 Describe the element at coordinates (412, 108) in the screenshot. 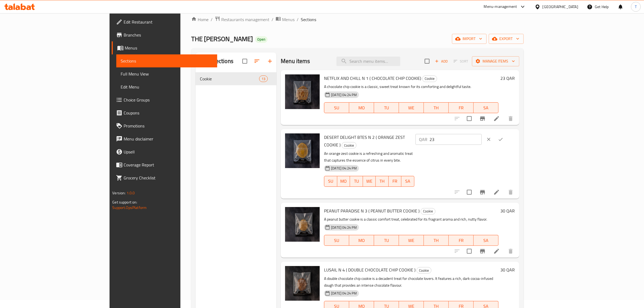

I see `button: WE` at that location.